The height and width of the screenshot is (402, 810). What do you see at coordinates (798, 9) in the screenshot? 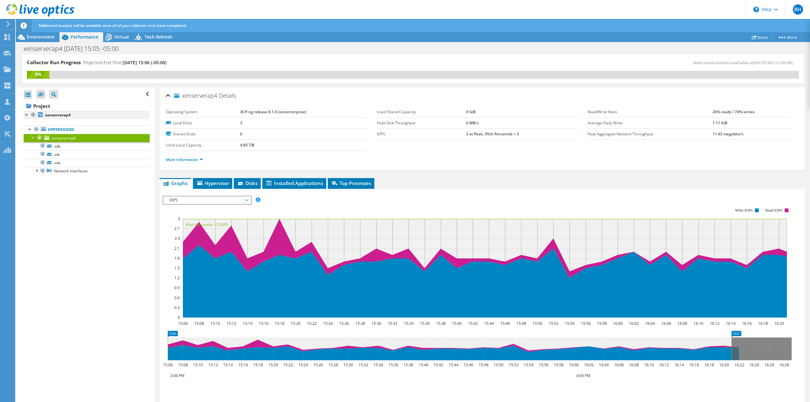
I see `span: RH` at bounding box center [798, 9].